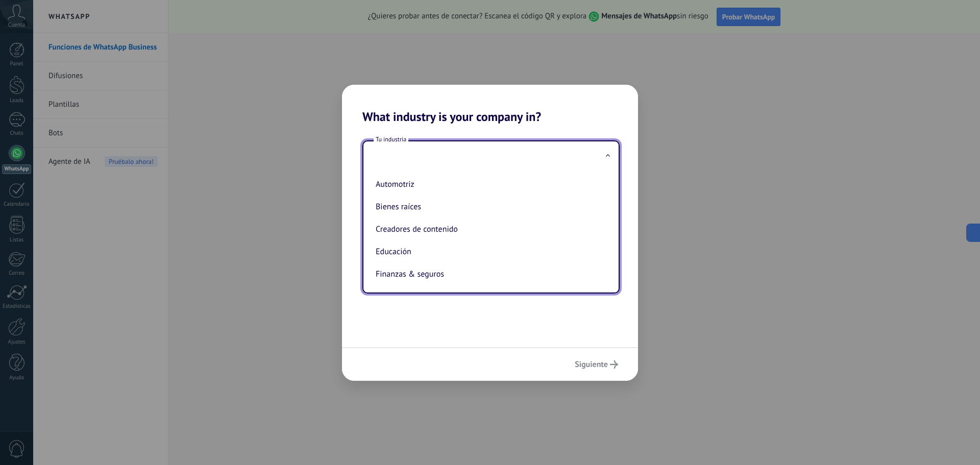 This screenshot has height=465, width=980. I want to click on li: Automotriz, so click(489, 184).